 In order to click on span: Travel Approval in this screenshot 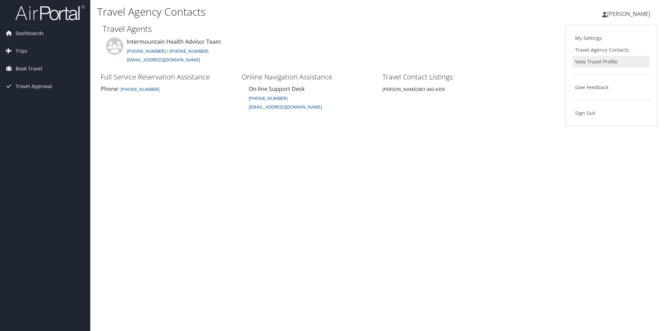, I will do `click(34, 86)`.